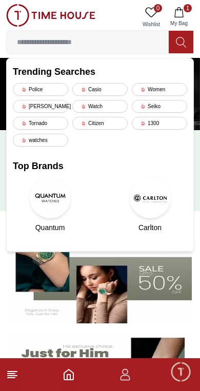 This screenshot has height=391, width=200. I want to click on div: Chat Widget, so click(181, 372).